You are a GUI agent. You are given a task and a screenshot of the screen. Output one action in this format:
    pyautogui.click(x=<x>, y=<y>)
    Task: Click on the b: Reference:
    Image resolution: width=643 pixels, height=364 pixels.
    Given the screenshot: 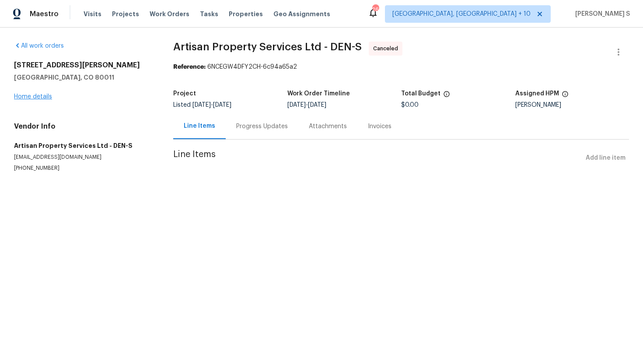 What is the action you would take?
    pyautogui.click(x=189, y=67)
    